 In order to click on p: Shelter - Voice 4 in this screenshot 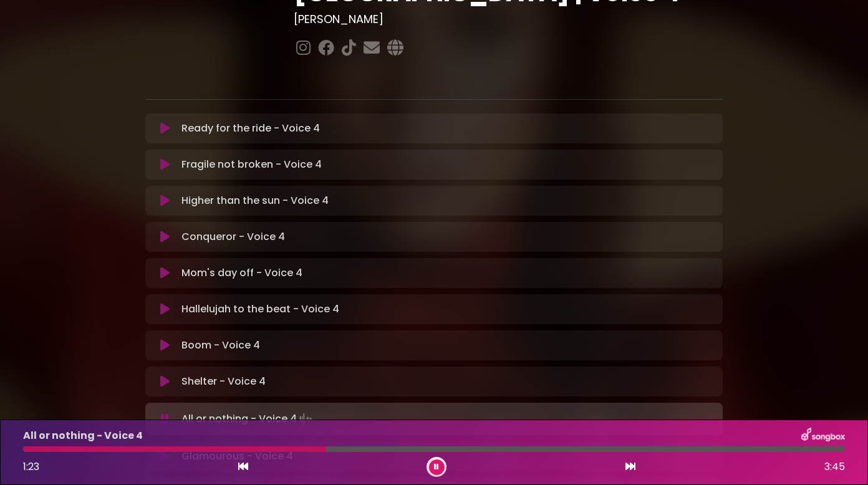, I will do `click(224, 382)`.